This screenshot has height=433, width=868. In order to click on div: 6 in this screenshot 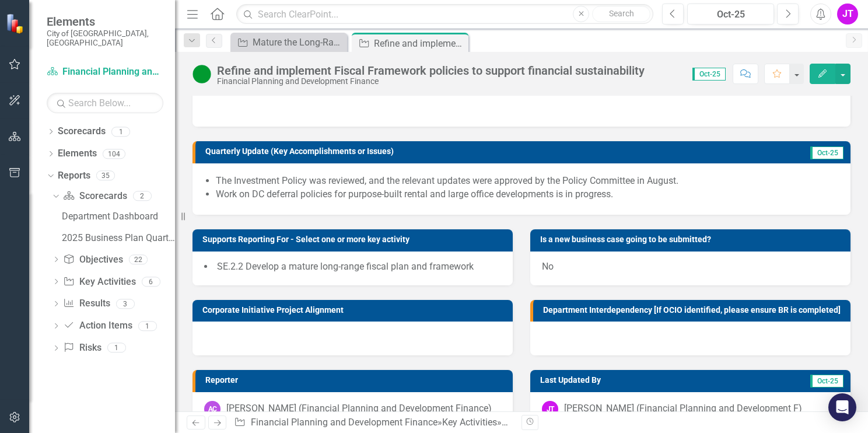, I will do `click(151, 281)`.